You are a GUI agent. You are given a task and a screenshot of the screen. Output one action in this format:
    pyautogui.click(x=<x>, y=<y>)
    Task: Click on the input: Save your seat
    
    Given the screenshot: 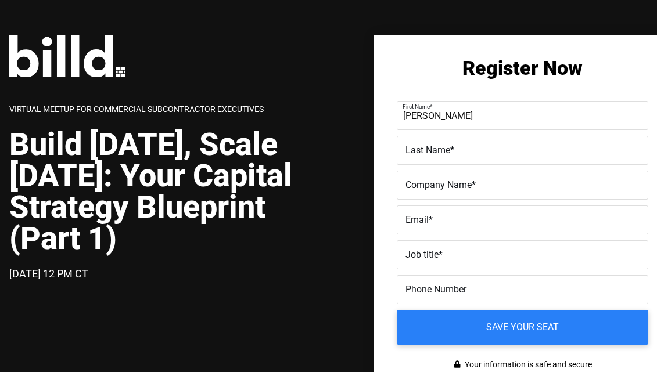 What is the action you would take?
    pyautogui.click(x=522, y=328)
    